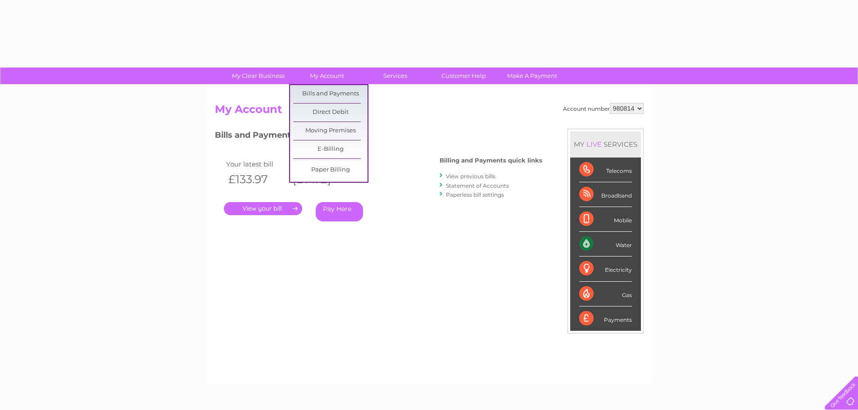  Describe the element at coordinates (606, 269) in the screenshot. I see `div: Electricity` at that location.